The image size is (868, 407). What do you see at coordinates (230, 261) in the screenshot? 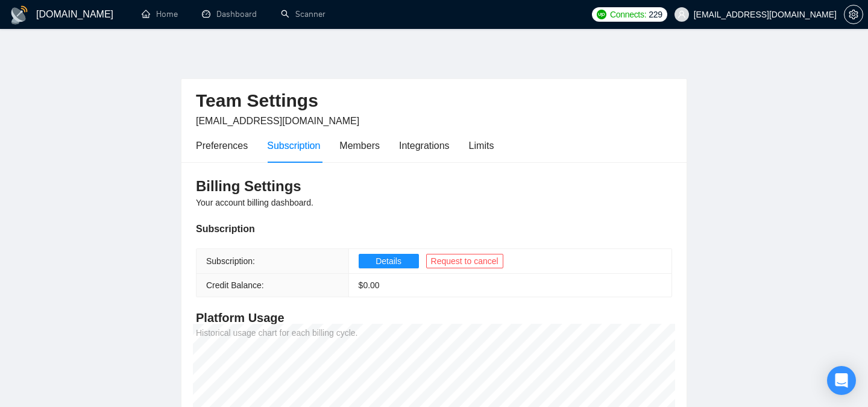
I see `span: Subscription:` at bounding box center [230, 261].